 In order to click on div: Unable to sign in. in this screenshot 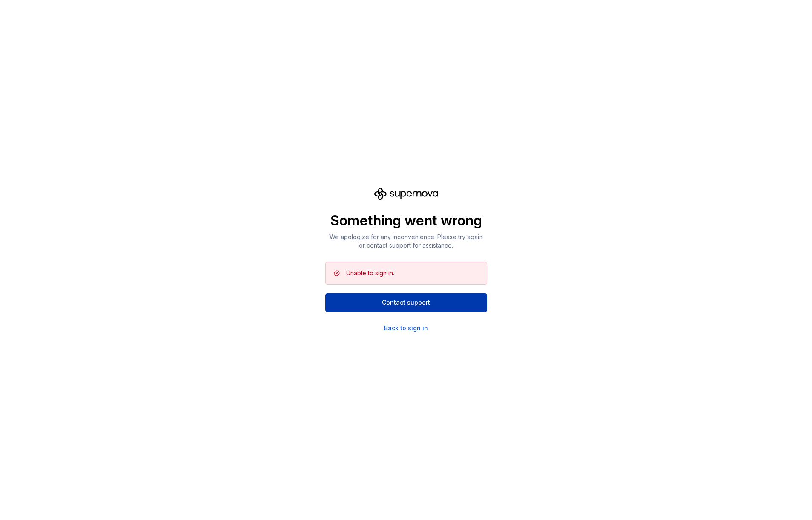, I will do `click(370, 273)`.